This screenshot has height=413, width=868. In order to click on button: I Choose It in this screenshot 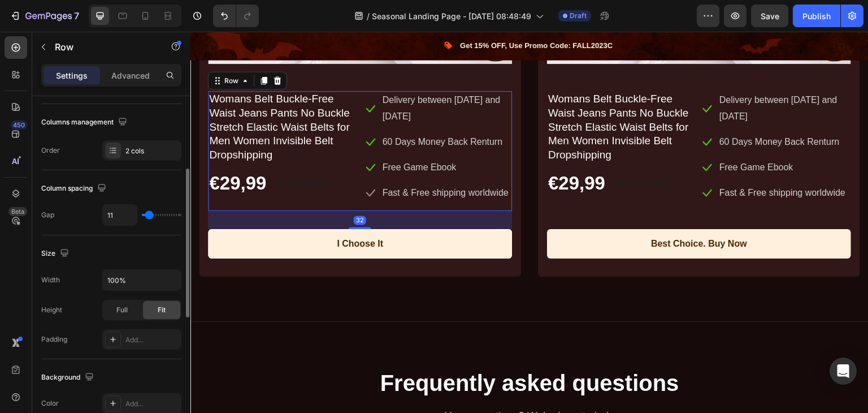, I will do `click(169, 212)`.